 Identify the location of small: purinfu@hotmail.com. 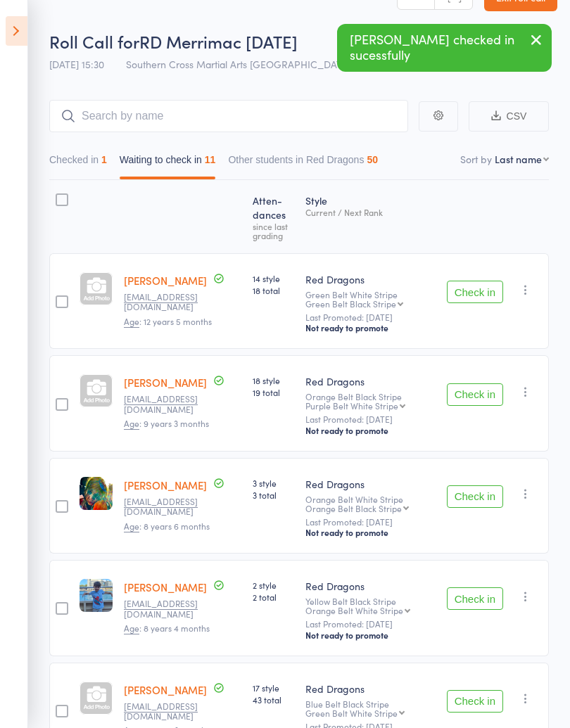
(170, 302).